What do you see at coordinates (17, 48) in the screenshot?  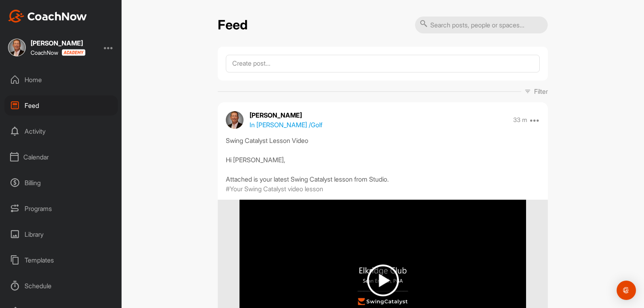 I see `img: square_5c67e2a3c3147c27b86610585b90044c.jpg` at bounding box center [17, 48].